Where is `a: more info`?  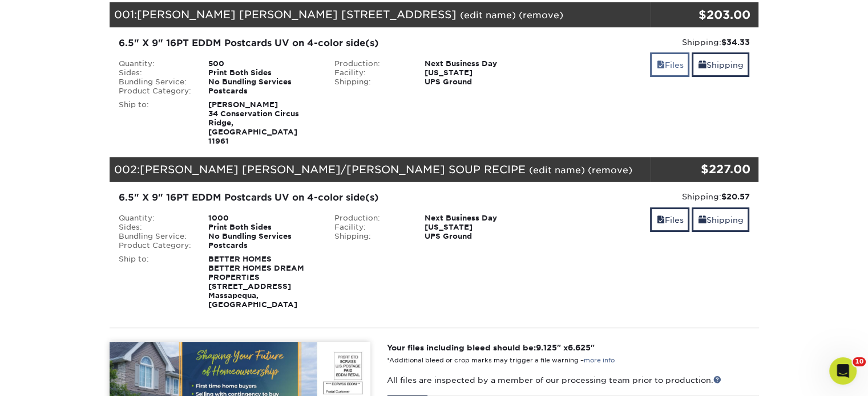 a: more info is located at coordinates (600, 360).